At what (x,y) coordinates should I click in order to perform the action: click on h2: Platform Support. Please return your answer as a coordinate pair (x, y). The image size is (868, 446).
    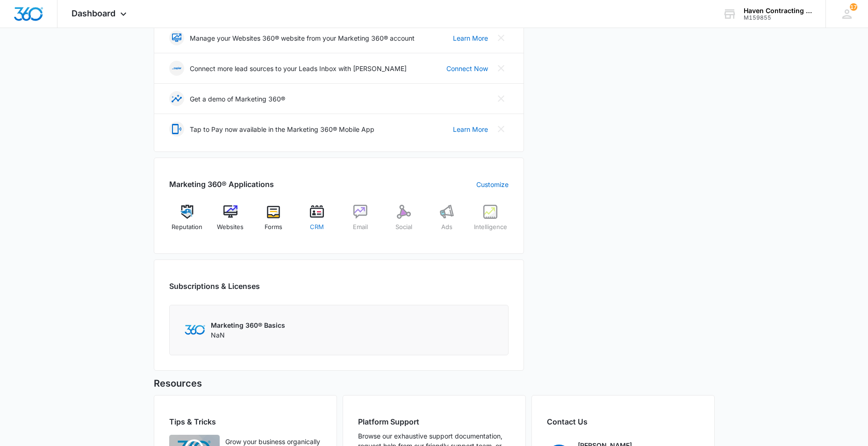
    Looking at the image, I should click on (434, 422).